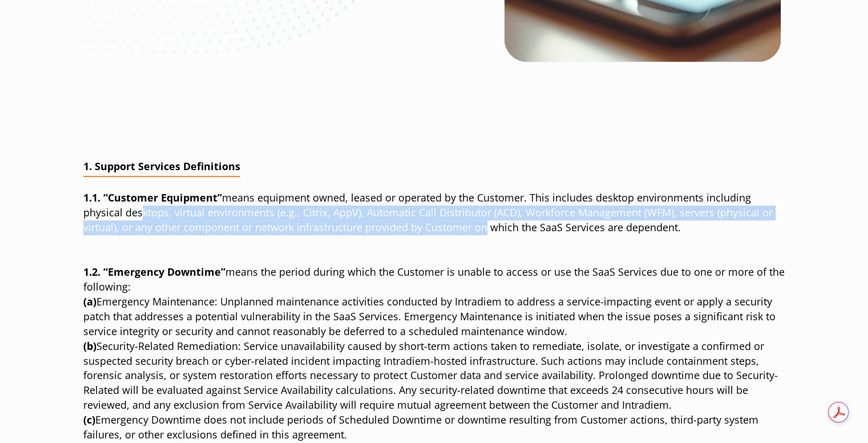 Image resolution: width=868 pixels, height=443 pixels. I want to click on strong: (b), so click(89, 346).